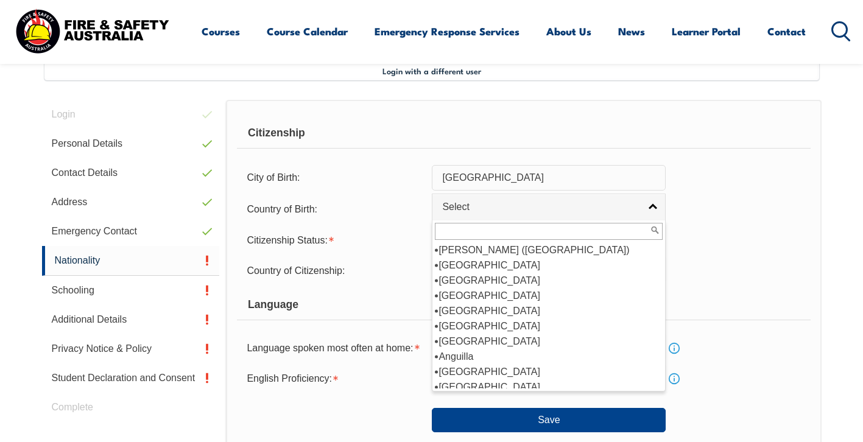 This screenshot has height=442, width=863. What do you see at coordinates (220, 31) in the screenshot?
I see `a: Courses` at bounding box center [220, 31].